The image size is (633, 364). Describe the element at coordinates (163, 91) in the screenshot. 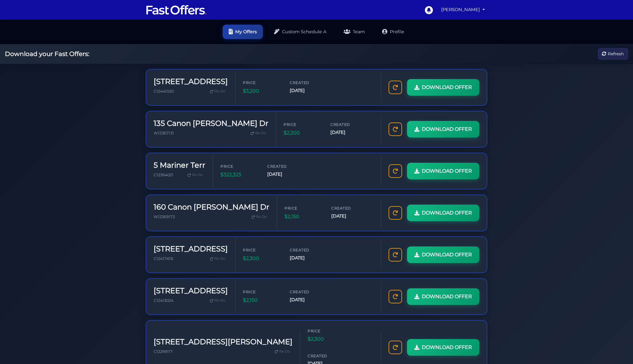

I see `span: C12441020` at that location.